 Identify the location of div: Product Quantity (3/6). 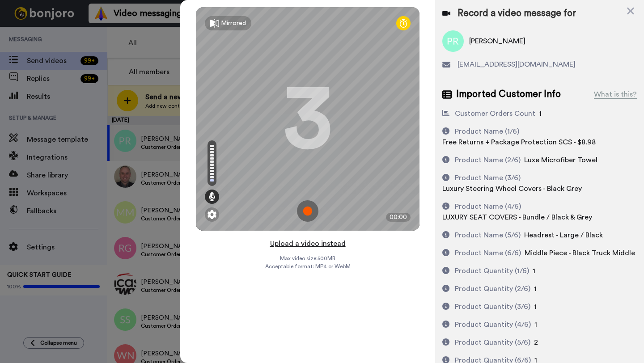
(492, 306).